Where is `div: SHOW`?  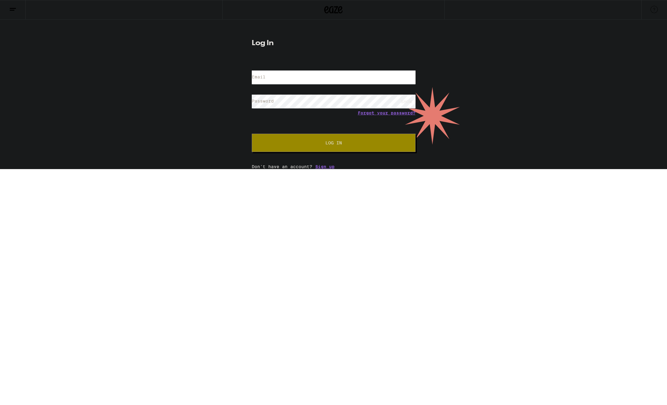
div: SHOW is located at coordinates (406, 101).